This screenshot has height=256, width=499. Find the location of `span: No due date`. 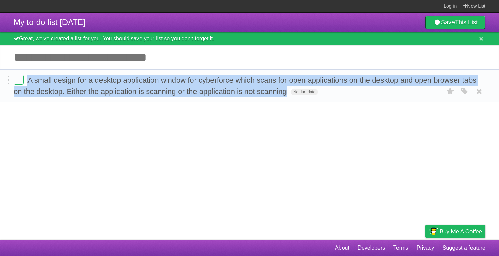

span: No due date is located at coordinates (304, 92).